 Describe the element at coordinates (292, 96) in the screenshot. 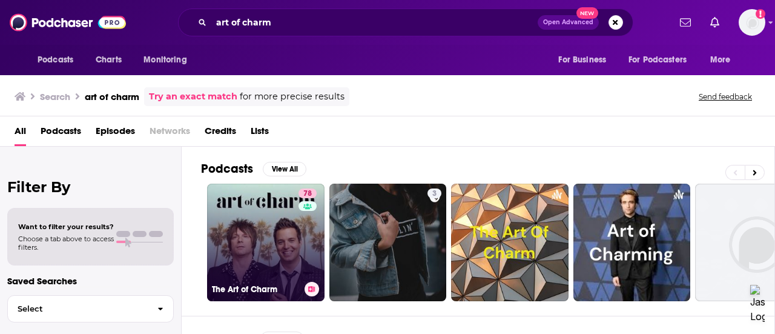

I see `span: for more precise results` at that location.